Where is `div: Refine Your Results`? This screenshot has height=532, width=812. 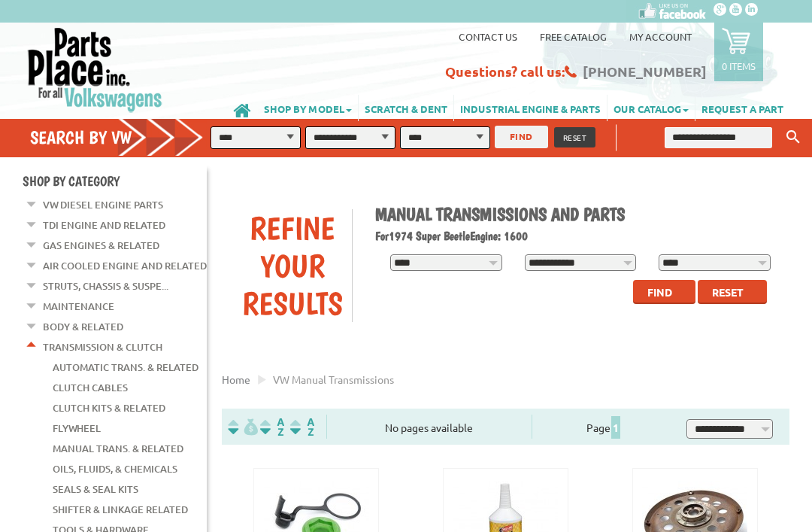
div: Refine Your Results is located at coordinates (292, 265).